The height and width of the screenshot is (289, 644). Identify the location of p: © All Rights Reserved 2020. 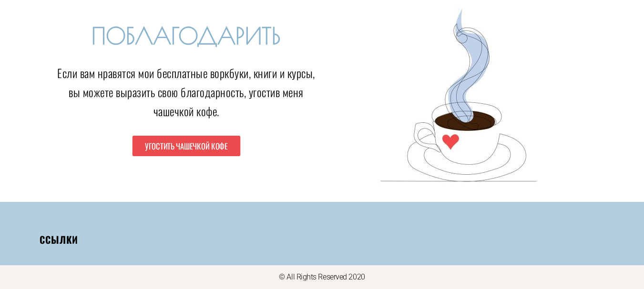
(322, 277).